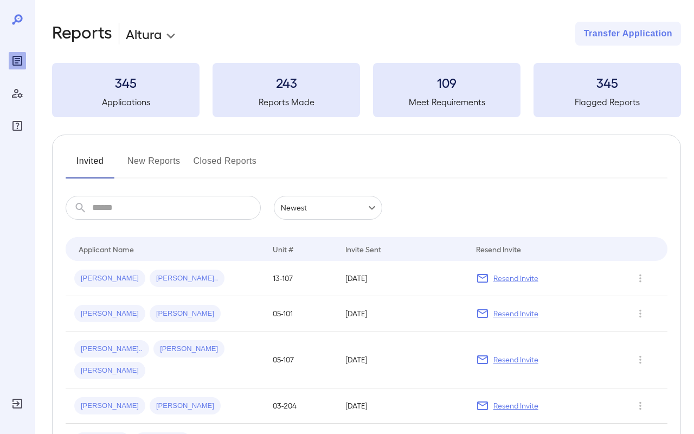 The image size is (694, 434). I want to click on div: Manage Users, so click(17, 93).